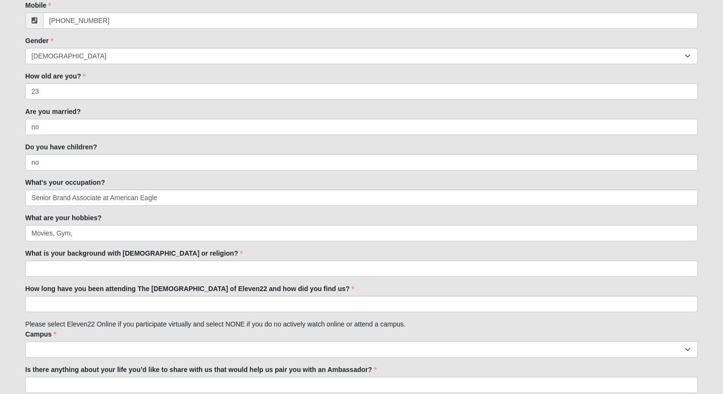 The height and width of the screenshot is (394, 723). I want to click on label: Are you married?, so click(53, 111).